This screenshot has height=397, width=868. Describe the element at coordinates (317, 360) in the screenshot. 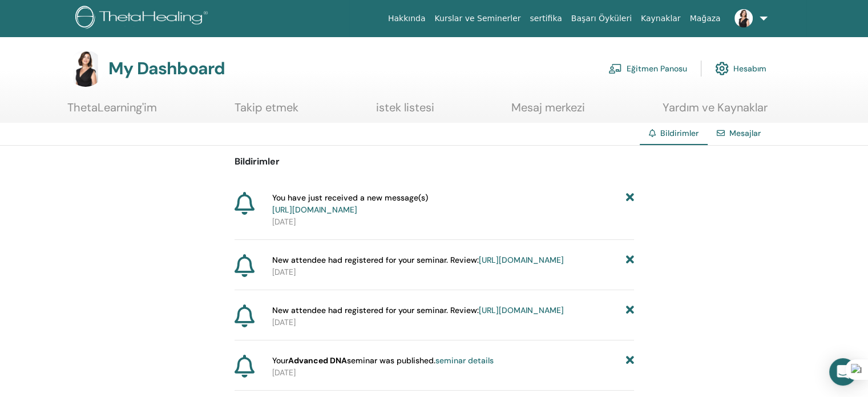

I see `strong: Advanced DNA` at that location.